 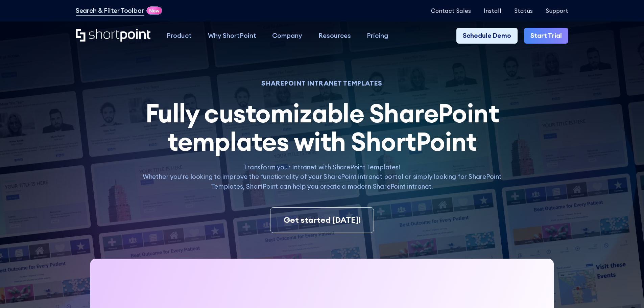 I want to click on p: Transform your Intranet with SharePoint Templates! Whether you're looking to improve the function..., so click(x=322, y=177).